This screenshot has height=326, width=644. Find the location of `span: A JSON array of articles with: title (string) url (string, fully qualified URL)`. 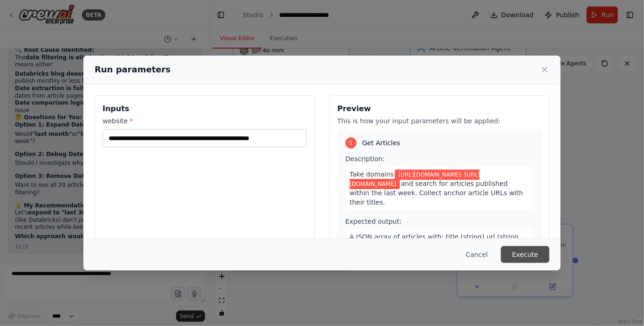

span: A JSON array of articles with: title (string) url (string, fully qualified URL) is located at coordinates (435, 241).